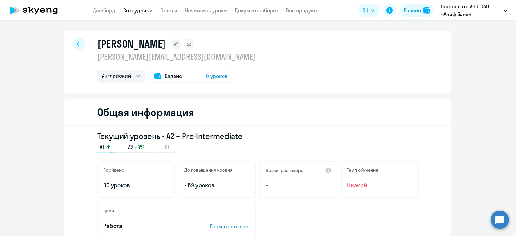  What do you see at coordinates (230, 227) in the screenshot?
I see `p: Посмотреть все` at bounding box center [230, 227].